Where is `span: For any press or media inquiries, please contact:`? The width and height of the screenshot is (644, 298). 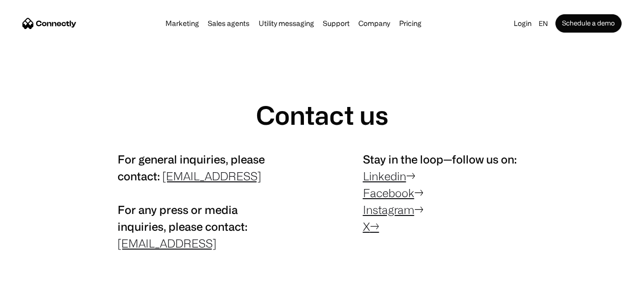
span: For any press or media inquiries, please contact: is located at coordinates (182, 218).